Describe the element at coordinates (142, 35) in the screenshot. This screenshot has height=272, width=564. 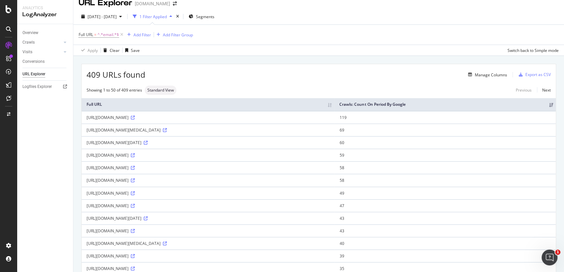
I see `div: Add Filter` at that location.